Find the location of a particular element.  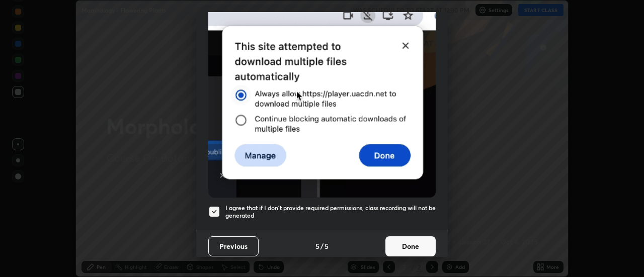

button: Done is located at coordinates (410, 246).